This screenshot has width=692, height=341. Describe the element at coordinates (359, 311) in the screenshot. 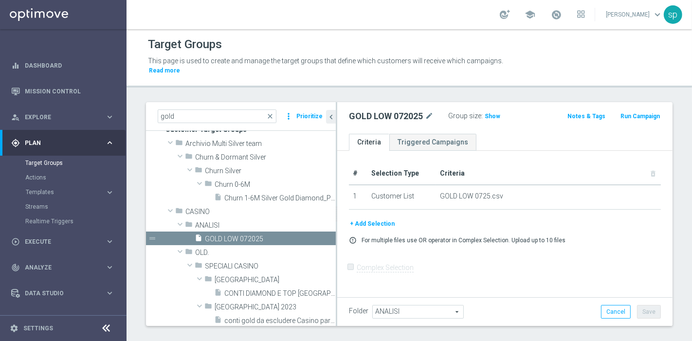

I see `label: Folder` at that location.